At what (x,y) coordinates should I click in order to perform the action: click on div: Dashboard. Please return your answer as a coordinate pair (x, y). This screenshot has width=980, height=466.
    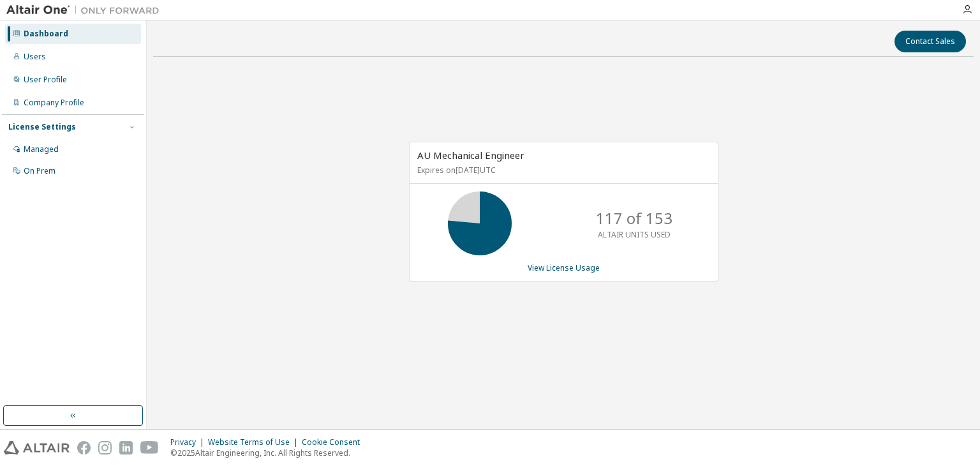
    Looking at the image, I should click on (46, 34).